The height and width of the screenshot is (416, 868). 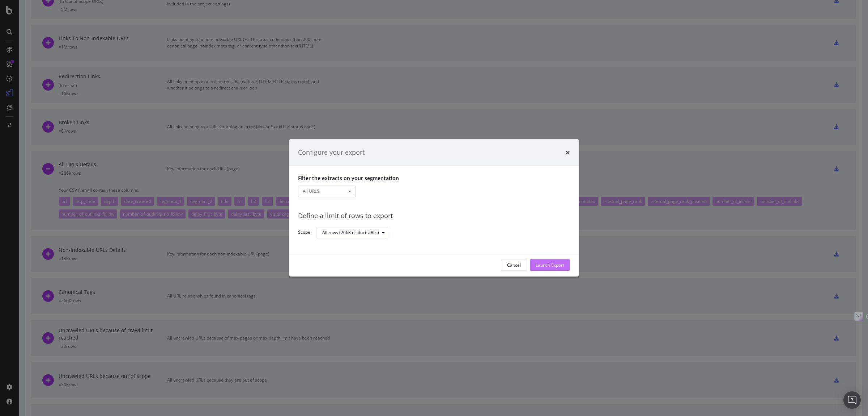 I want to click on div: All rows (266K distinct URLs), so click(x=351, y=233).